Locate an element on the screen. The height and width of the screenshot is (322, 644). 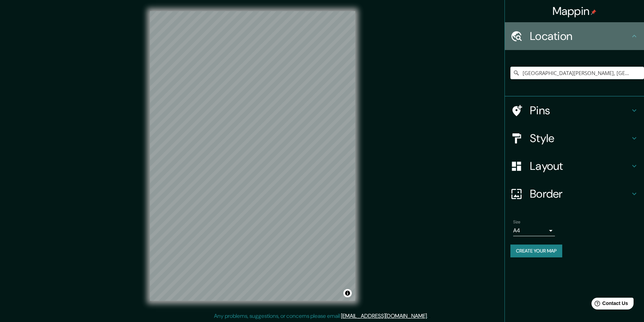
h4: Layout is located at coordinates (580, 166).